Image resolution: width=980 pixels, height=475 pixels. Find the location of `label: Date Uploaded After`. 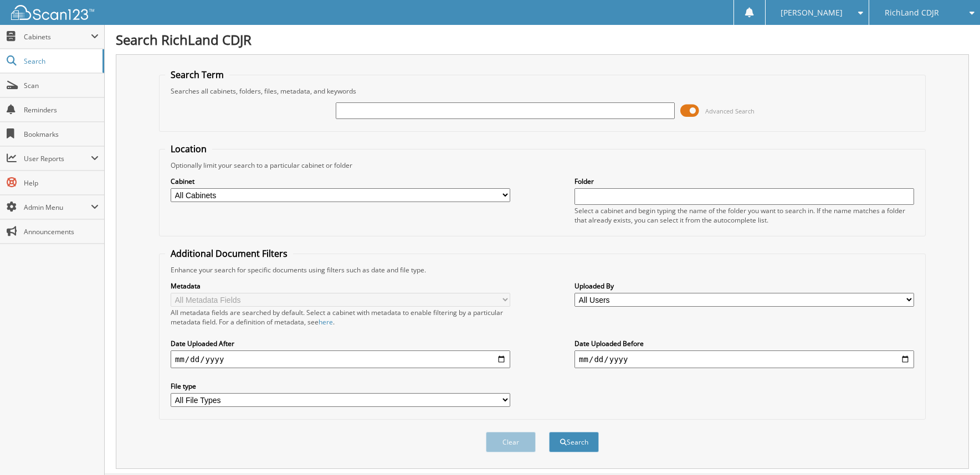

label: Date Uploaded After is located at coordinates (341, 343).